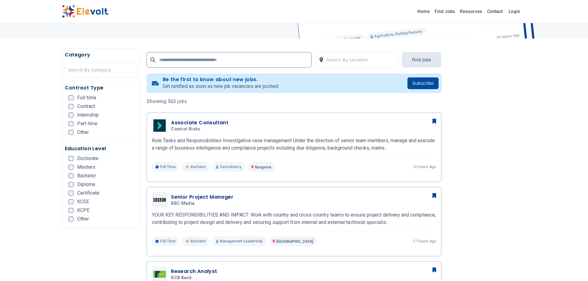 Image resolution: width=588 pixels, height=281 pixels. What do you see at coordinates (294, 144) in the screenshot?
I see `p: Role Tasks and Responsibilities Investigative case management Under the direction of senior team ...` at bounding box center [294, 144].